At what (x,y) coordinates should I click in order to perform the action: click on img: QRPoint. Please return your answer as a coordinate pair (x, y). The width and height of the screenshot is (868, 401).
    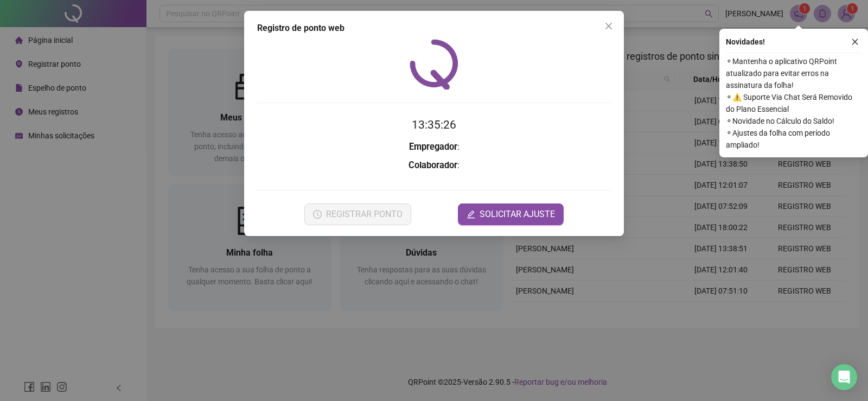
    Looking at the image, I should click on (434, 64).